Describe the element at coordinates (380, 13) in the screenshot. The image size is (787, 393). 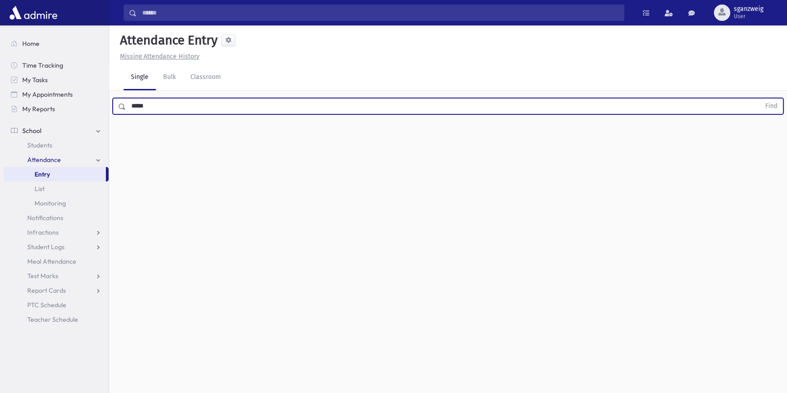
I see `input: Search` at that location.